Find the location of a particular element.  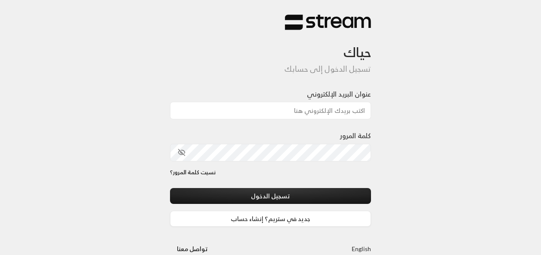

input: اكتب بريدك الإلكتروني هنا is located at coordinates (270, 111).